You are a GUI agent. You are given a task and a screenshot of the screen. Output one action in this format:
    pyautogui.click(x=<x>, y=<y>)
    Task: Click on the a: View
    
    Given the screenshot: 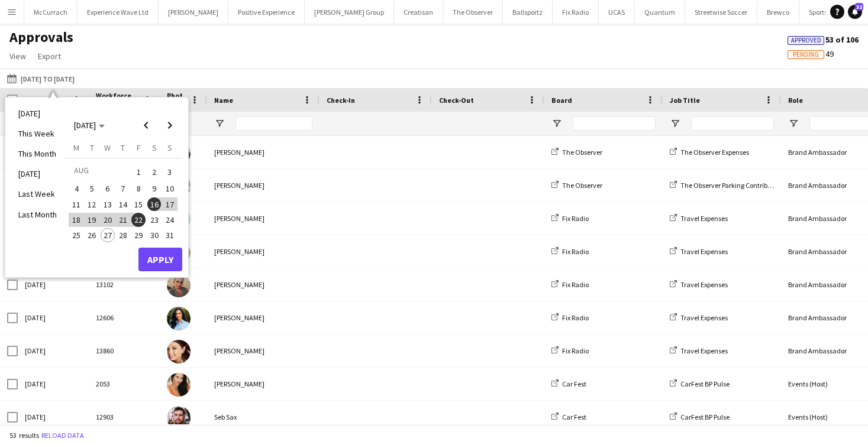 What is the action you would take?
    pyautogui.click(x=18, y=56)
    